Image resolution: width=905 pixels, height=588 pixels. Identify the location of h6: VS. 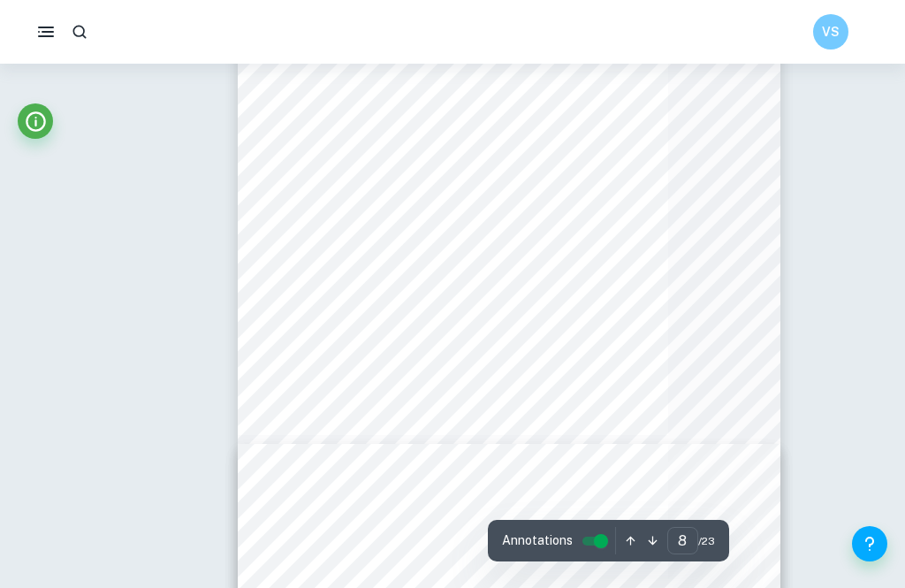
(830, 32).